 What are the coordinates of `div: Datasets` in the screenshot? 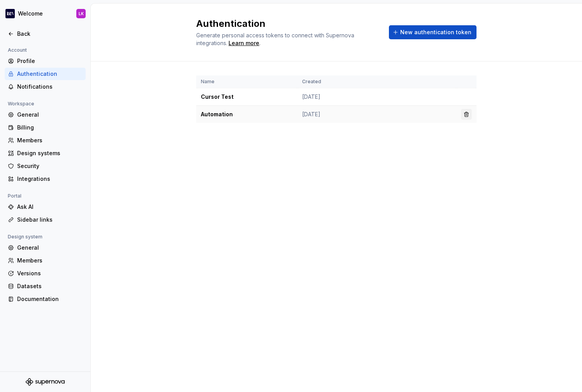 It's located at (50, 286).